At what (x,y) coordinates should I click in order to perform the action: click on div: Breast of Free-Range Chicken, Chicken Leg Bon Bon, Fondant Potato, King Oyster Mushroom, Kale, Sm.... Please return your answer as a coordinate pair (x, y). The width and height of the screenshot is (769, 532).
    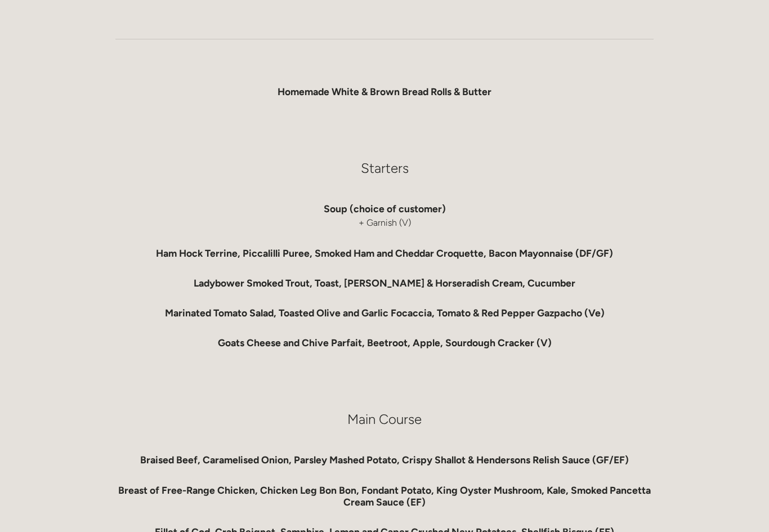
    Looking at the image, I should click on (385, 495).